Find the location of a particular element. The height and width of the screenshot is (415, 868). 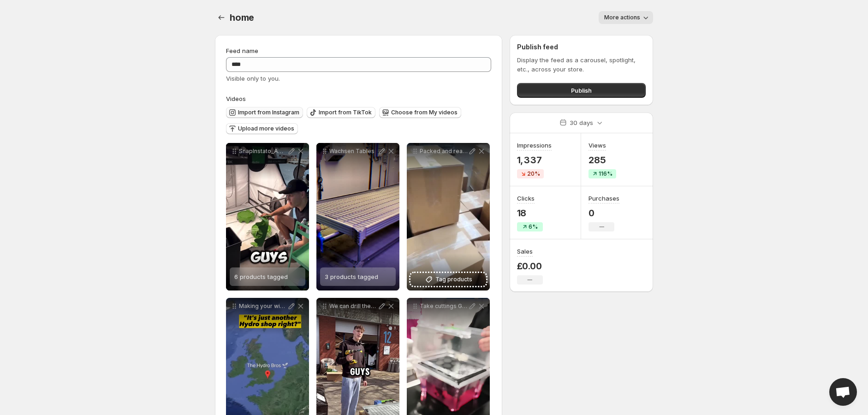

h3: Purchases is located at coordinates (604, 198).